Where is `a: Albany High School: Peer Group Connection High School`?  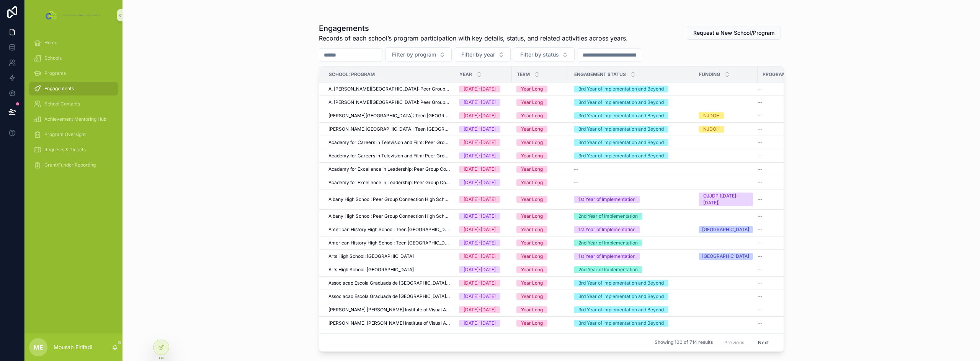
a: Albany High School: Peer Group Connection High School is located at coordinates (389, 216).